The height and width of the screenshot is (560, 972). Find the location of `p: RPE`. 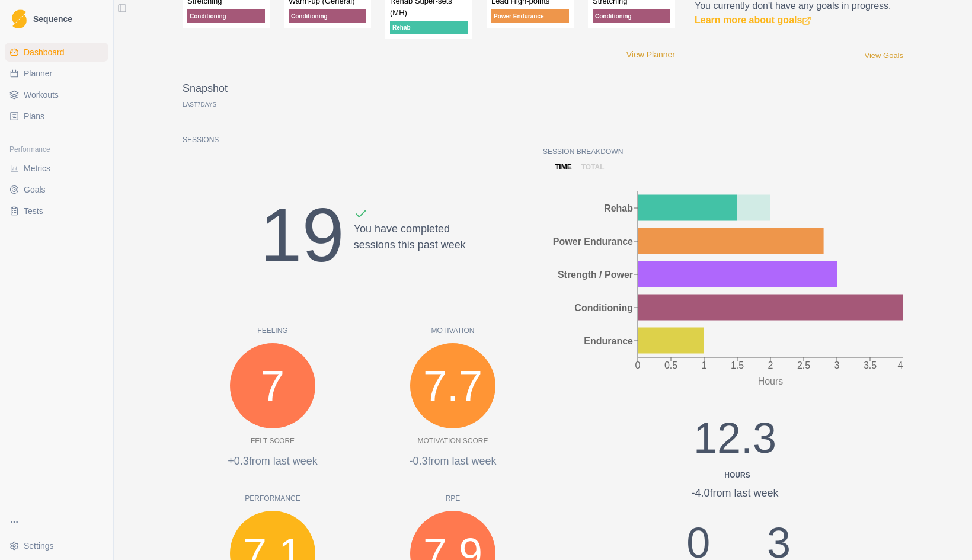

p: RPE is located at coordinates (453, 498).